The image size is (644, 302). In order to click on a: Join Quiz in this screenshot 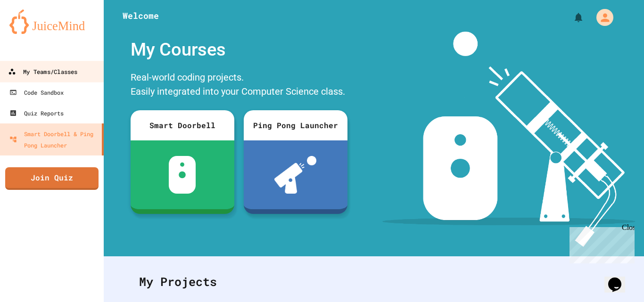, I will do `click(52, 178)`.